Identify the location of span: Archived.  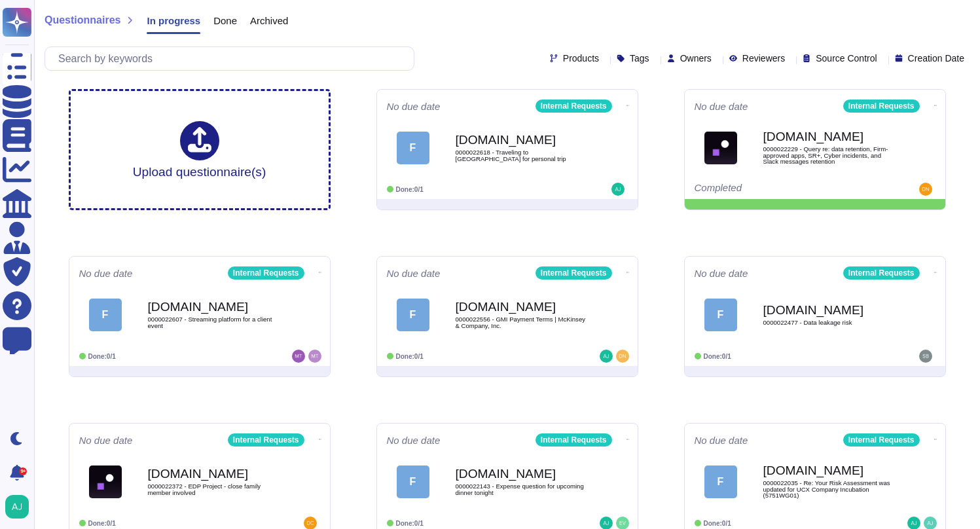
(269, 20).